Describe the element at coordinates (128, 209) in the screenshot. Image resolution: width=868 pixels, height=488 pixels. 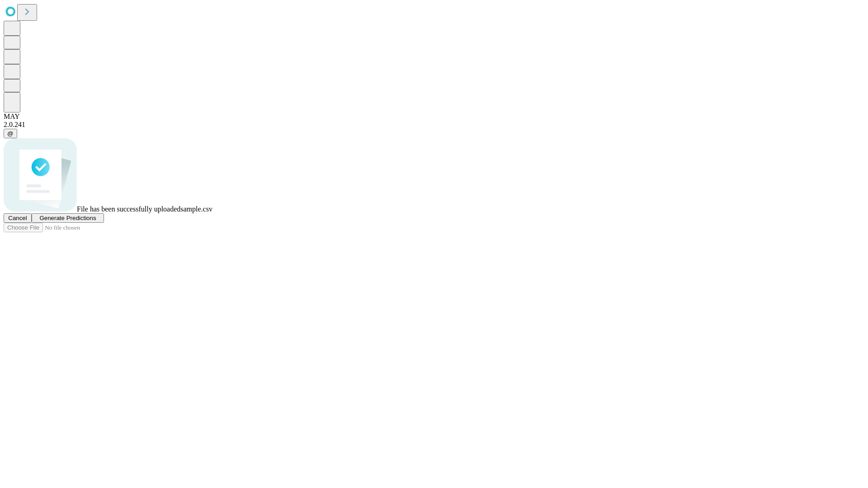
I see `span: File has been successfully uploaded` at that location.